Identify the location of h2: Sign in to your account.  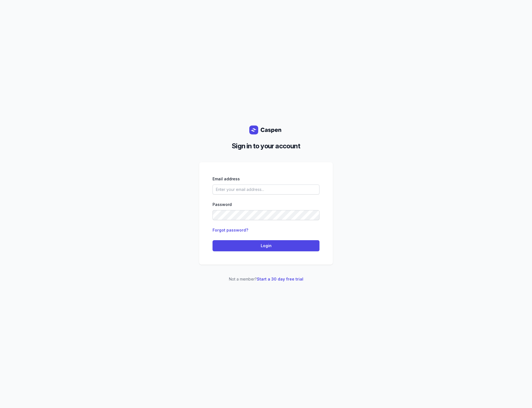
(266, 146).